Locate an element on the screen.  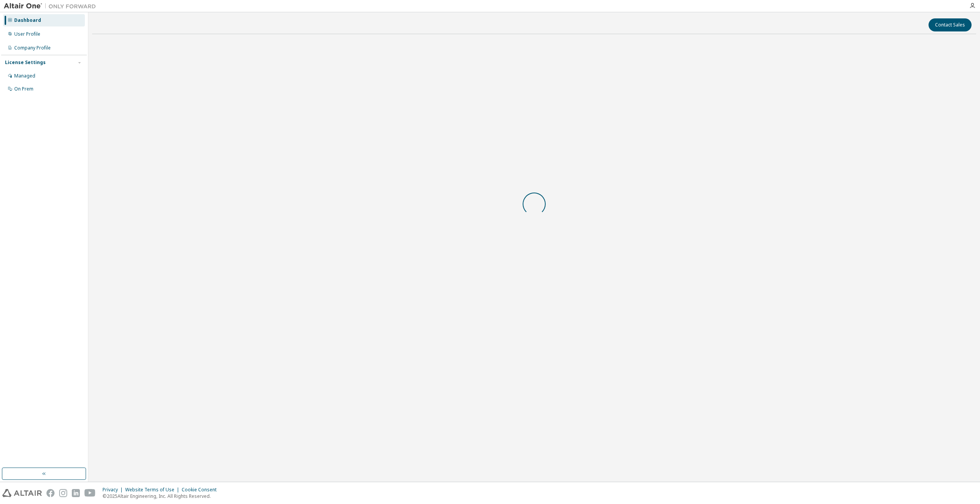
div: On Prem is located at coordinates (24, 89).